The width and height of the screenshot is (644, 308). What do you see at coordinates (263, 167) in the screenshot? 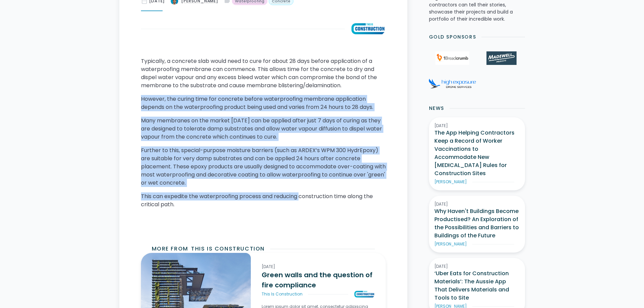
I see `p: Further to this, special-purpose moisture barriers (such as ARDEX’s WPM 300 HydrEpoxy) are suitab...` at bounding box center [263, 167].